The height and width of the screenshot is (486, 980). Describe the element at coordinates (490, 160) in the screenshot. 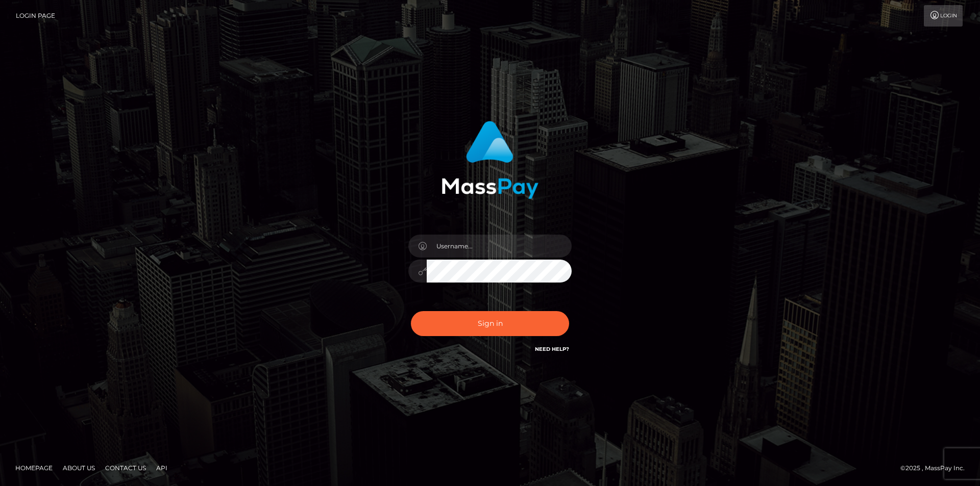

I see `img: MassPay Login` at that location.